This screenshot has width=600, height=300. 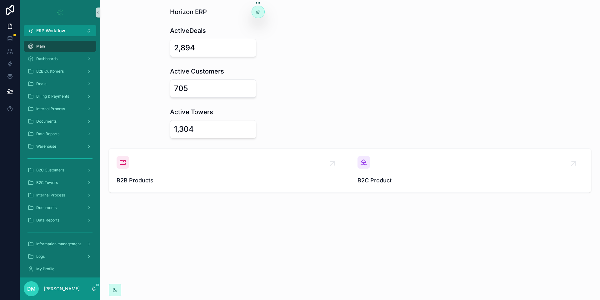 I want to click on span: Information management, so click(x=58, y=244).